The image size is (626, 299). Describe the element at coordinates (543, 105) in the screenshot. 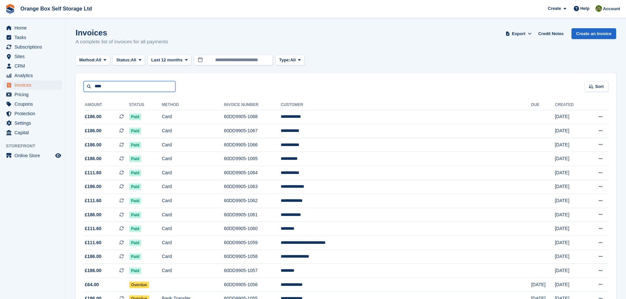

I see `th: Due` at that location.